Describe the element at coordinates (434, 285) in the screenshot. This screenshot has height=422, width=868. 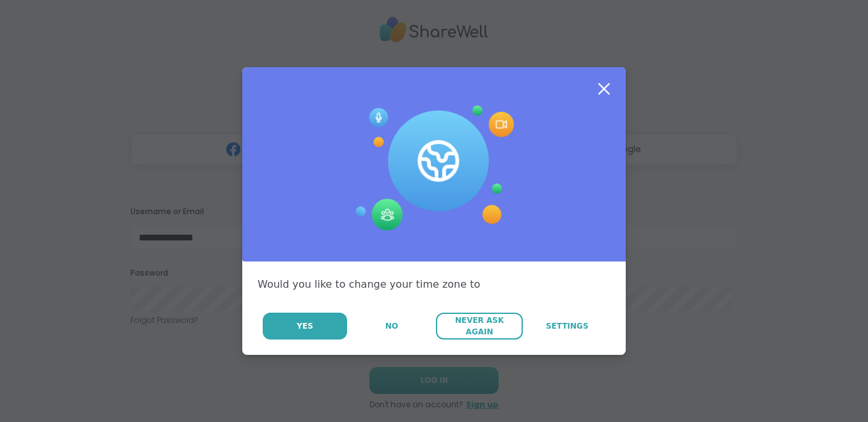
I see `div: Would you like to change your time zone to` at that location.